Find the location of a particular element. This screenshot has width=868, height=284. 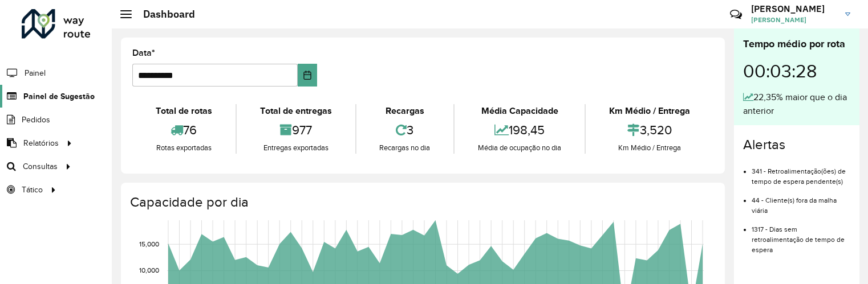

div: Total de entregas is located at coordinates (296, 111).